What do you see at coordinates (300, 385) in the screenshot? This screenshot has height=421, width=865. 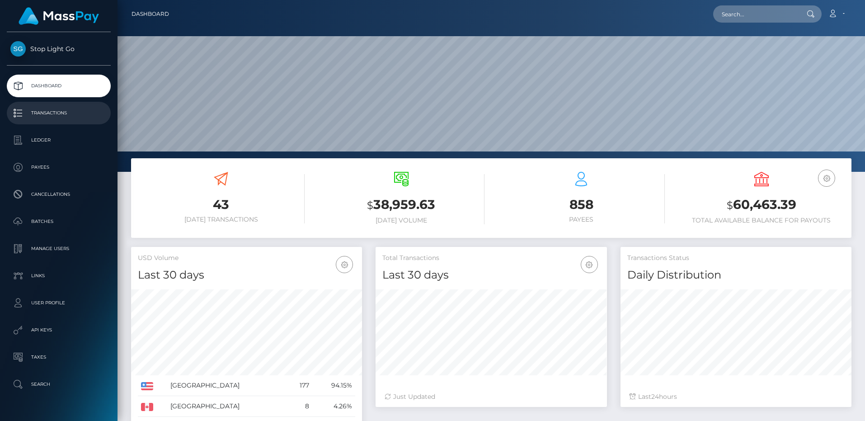 I see `td: 177` at bounding box center [300, 385].